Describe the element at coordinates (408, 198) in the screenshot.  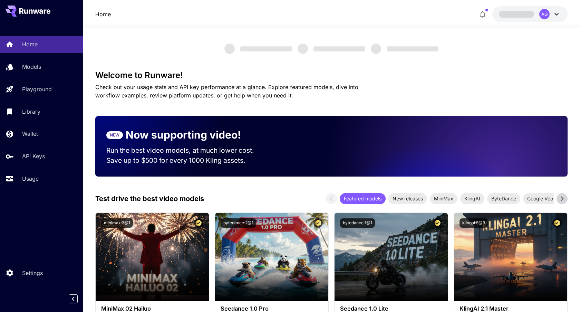
I see `div: New releases` at that location.